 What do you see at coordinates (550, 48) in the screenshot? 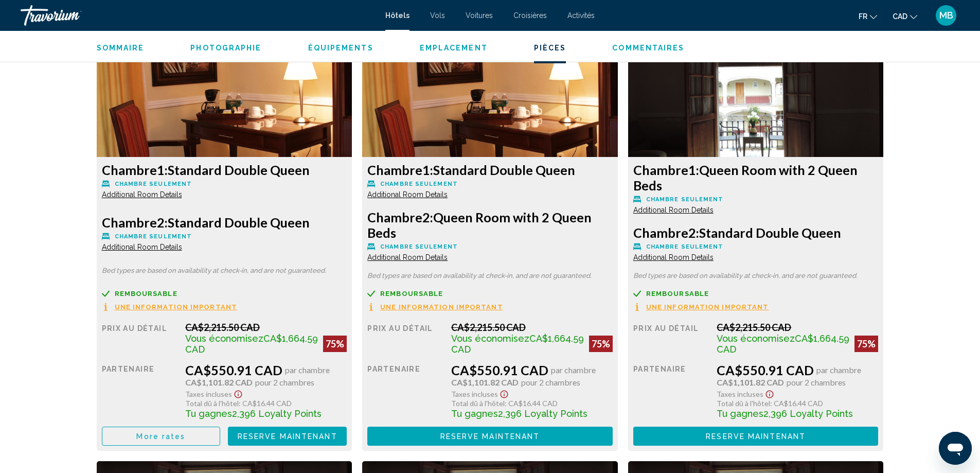
I see `span: Pièces` at bounding box center [550, 48].